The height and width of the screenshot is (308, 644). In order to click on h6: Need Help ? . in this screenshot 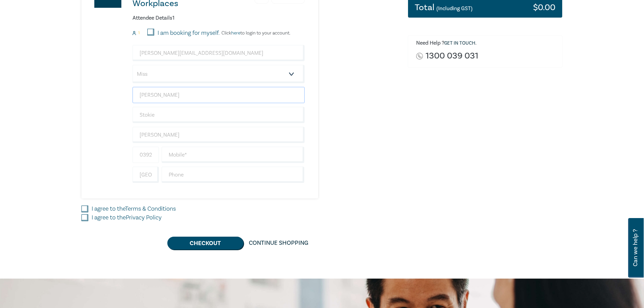, I will do `click(486, 43)`.